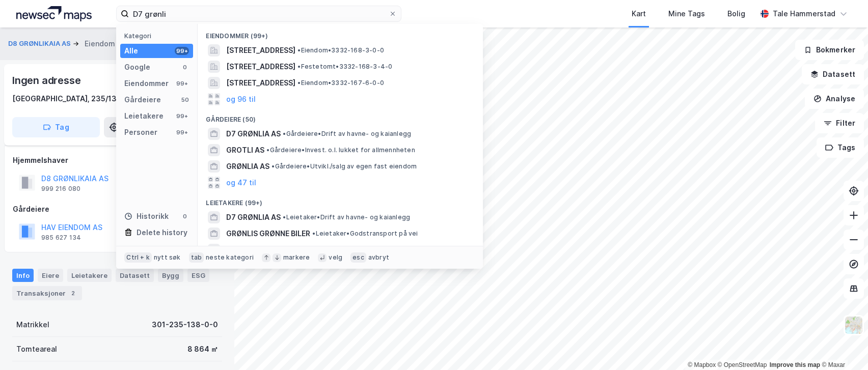 The height and width of the screenshot is (370, 868). Describe the element at coordinates (54, 14) in the screenshot. I see `img: logo.a4113a55bc3d86da70a041830d287a7e.svg` at that location.